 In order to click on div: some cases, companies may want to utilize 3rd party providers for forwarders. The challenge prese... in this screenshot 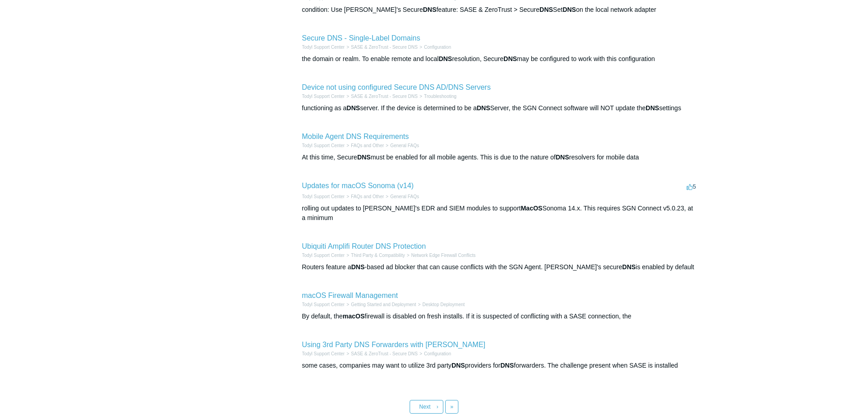, I will do `click(500, 365)`.